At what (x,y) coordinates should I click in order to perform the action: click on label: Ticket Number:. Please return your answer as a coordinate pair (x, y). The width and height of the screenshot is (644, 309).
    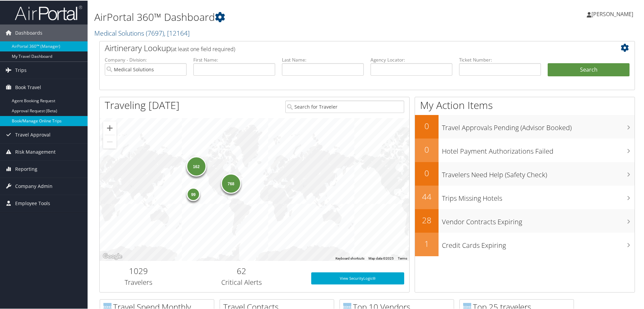
    Looking at the image, I should click on (499, 59).